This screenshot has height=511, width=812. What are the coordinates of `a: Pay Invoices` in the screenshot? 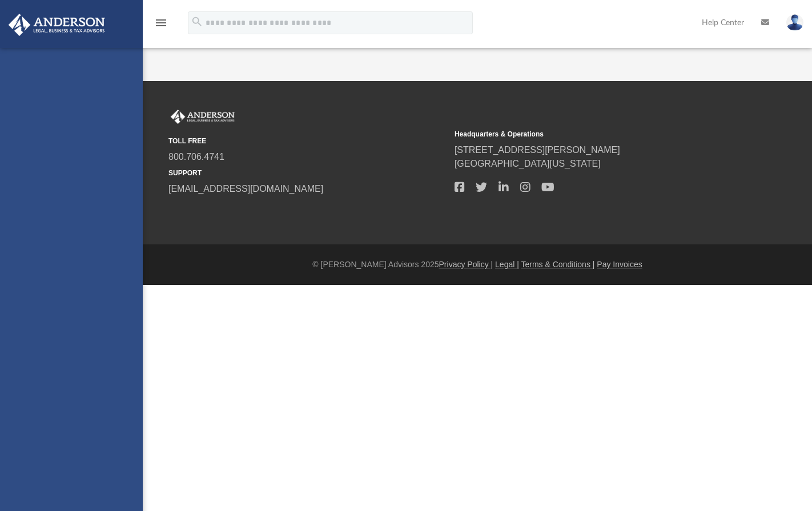 It's located at (619, 264).